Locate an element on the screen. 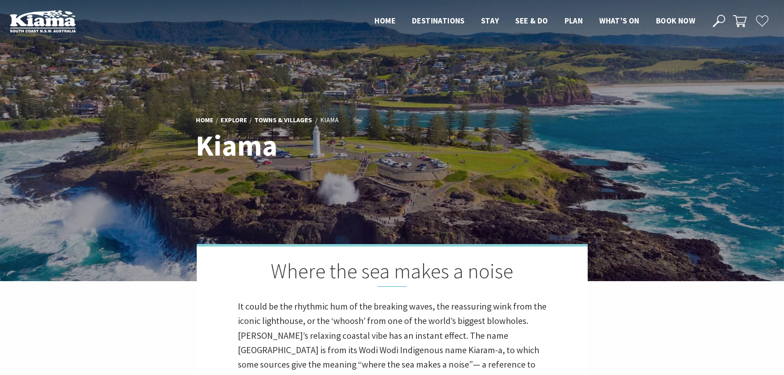 This screenshot has width=784, height=375. img: Kiama Logo is located at coordinates (43, 21).